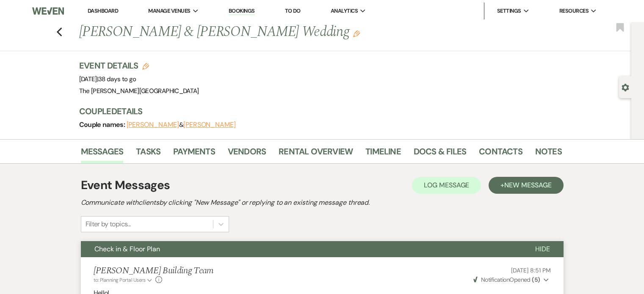 This screenshot has width=644, height=294. I want to click on button: +New Message, so click(526, 185).